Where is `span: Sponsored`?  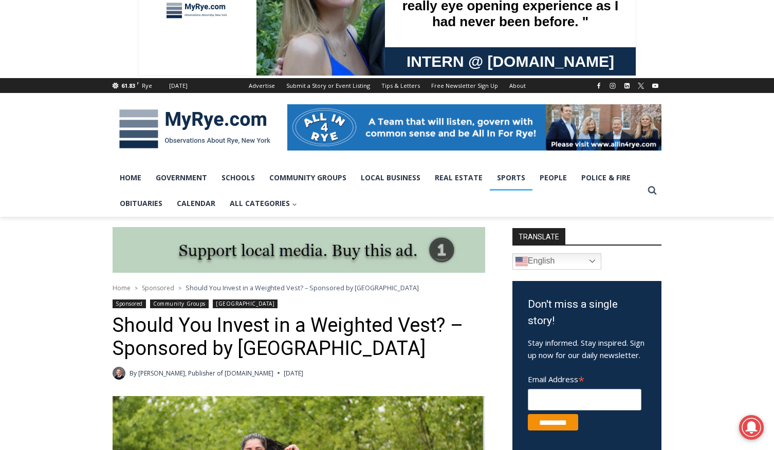
span: Sponsored is located at coordinates (158, 288).